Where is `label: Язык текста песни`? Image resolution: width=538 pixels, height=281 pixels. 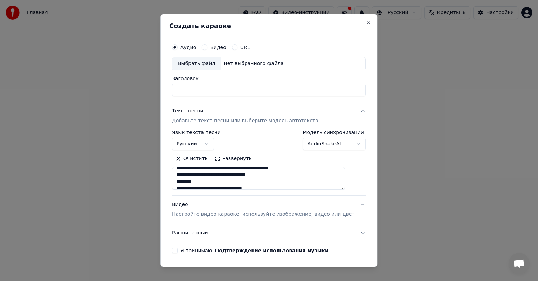
label: Язык текста песни is located at coordinates (196, 132).